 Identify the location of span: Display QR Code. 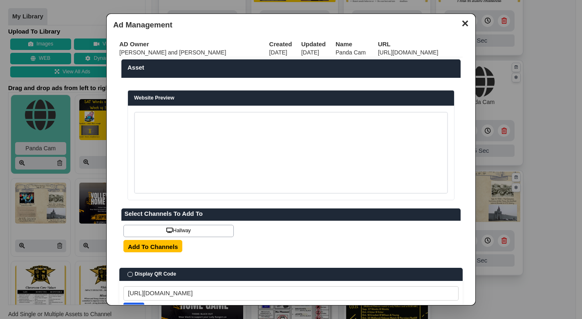
(155, 274).